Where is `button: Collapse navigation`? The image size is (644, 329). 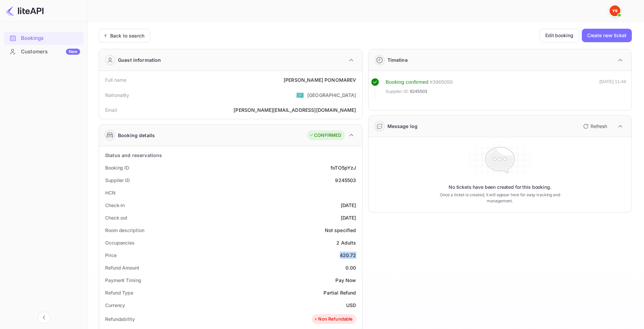 button: Collapse navigation is located at coordinates (44, 317).